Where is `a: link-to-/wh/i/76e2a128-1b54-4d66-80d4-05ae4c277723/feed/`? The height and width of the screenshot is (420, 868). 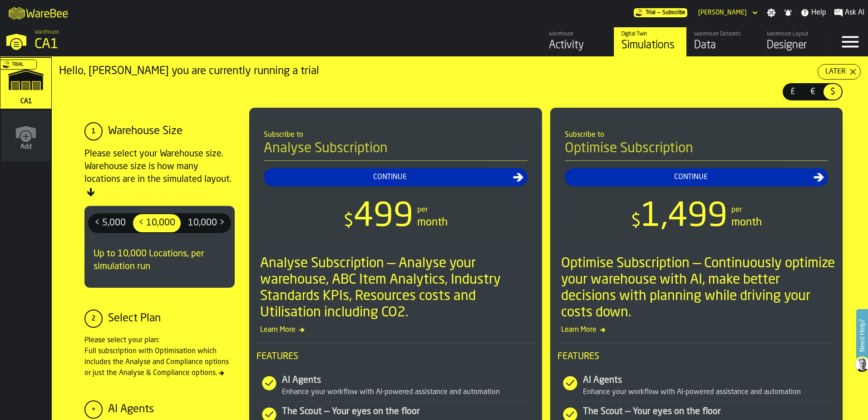
a: link-to-/wh/i/76e2a128-1b54-4d66-80d4-05ae4c277723/feed/ is located at coordinates (577, 42).